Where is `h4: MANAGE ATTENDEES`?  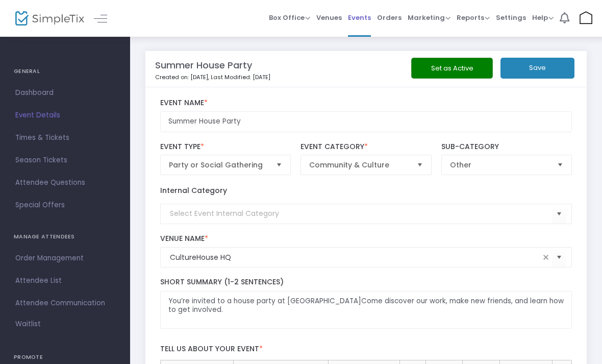 h4: MANAGE ATTENDEES is located at coordinates (65, 237).